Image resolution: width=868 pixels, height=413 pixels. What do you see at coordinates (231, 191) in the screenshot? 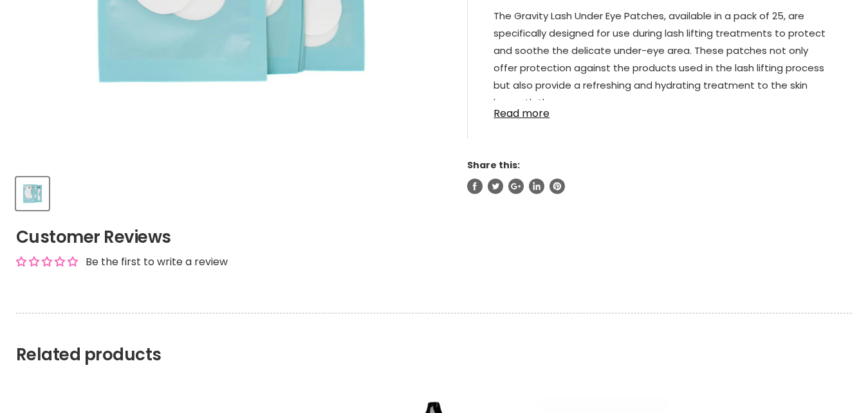
I see `div: Product thumbnails` at bounding box center [231, 191].